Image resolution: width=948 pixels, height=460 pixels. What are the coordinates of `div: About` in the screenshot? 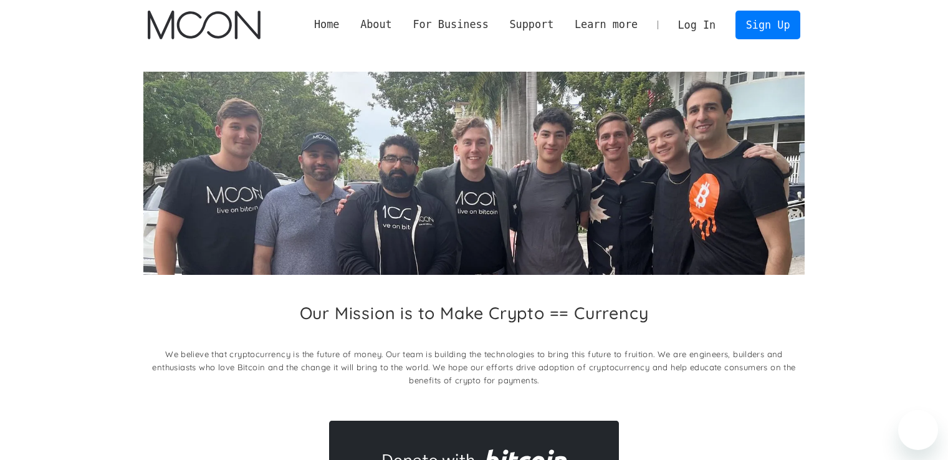 It's located at (376, 24).